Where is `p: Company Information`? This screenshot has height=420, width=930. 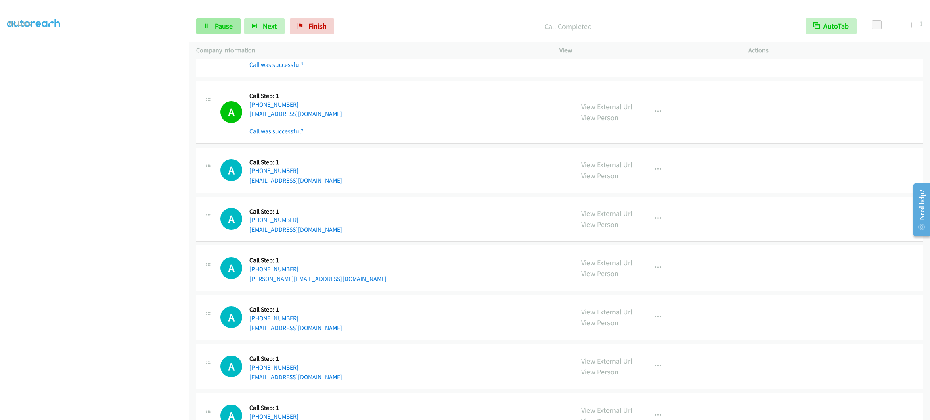 p: Company Information is located at coordinates (370, 50).